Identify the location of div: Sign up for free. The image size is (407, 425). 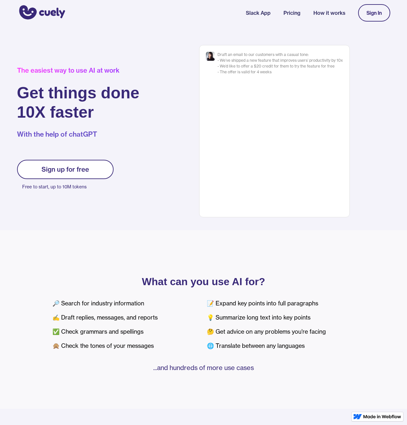
(65, 170).